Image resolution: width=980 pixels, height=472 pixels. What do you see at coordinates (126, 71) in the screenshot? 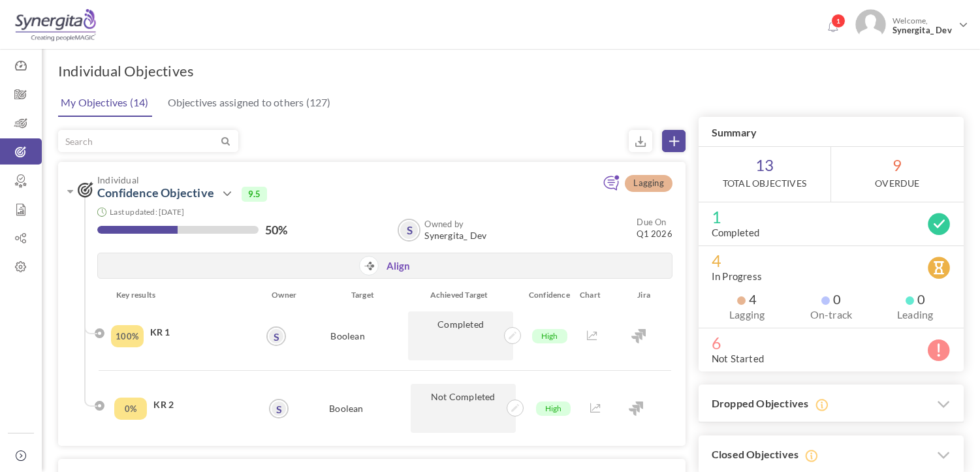
I see `h1: Individual Objectives` at bounding box center [126, 71].